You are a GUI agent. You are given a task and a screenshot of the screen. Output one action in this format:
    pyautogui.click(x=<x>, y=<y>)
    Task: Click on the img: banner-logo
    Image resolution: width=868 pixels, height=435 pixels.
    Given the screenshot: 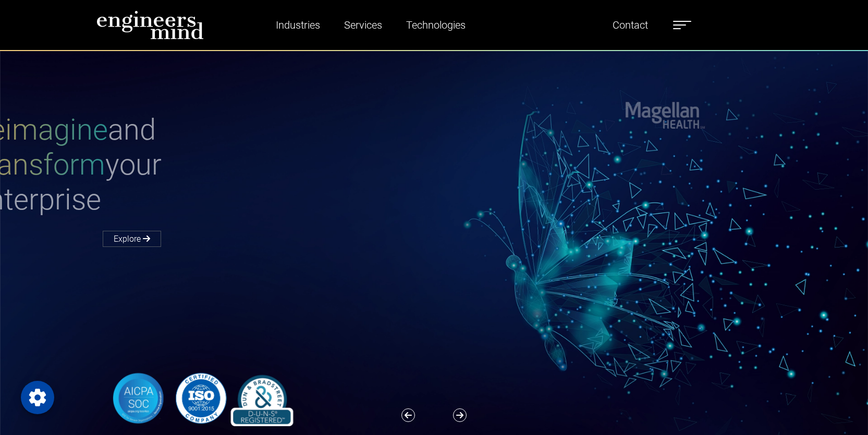 What is the action you would take?
    pyautogui.click(x=201, y=398)
    